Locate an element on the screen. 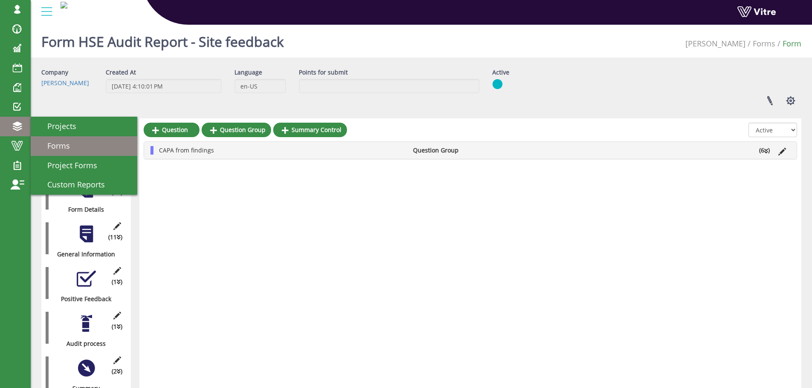 The height and width of the screenshot is (388, 812). span: CAPA from findings is located at coordinates (186, 150).